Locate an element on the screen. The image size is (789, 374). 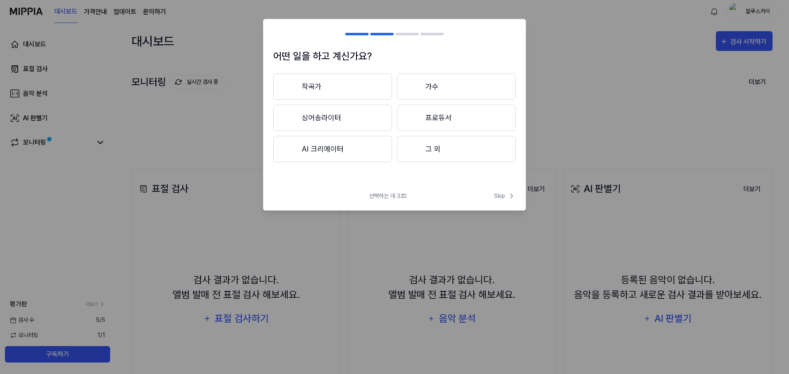
span: 선택하는 데 3초! is located at coordinates (388, 196).